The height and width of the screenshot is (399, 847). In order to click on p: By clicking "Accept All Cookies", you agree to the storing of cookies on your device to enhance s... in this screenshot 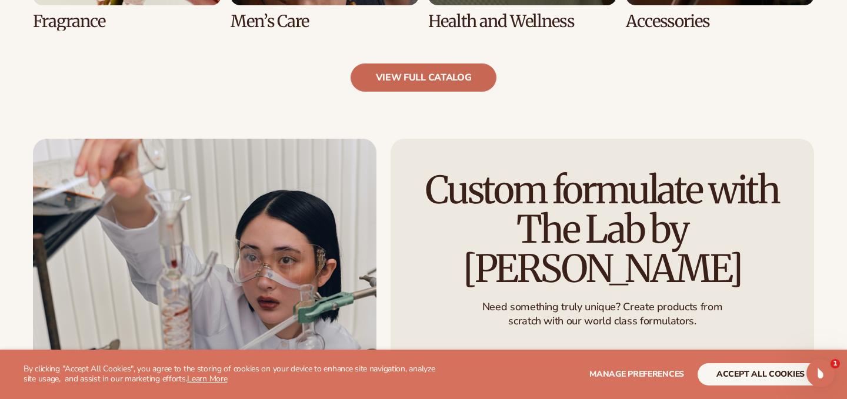, I will do `click(233, 375)`.